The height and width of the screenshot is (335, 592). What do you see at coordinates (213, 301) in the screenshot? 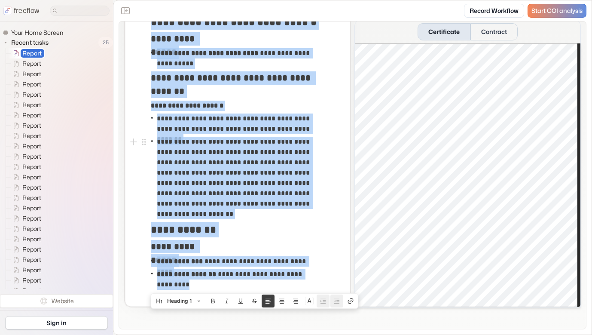
I see `button: Bold` at bounding box center [213, 301].